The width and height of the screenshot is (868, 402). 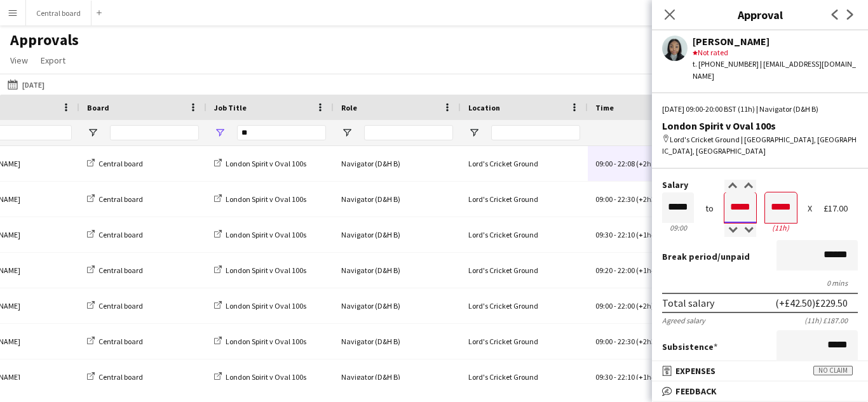 I want to click on a: Export, so click(x=53, y=60).